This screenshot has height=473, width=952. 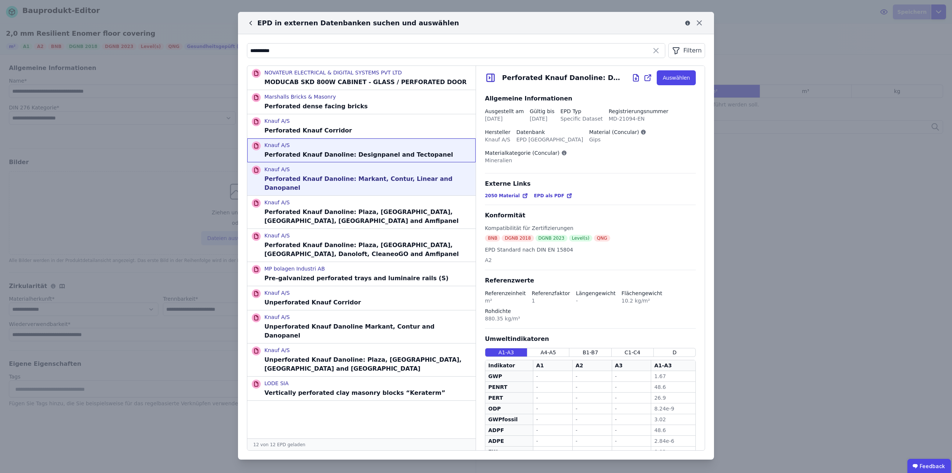 What do you see at coordinates (356, 268) in the screenshot?
I see `p: MP bolagen Industri AB` at bounding box center [356, 268].